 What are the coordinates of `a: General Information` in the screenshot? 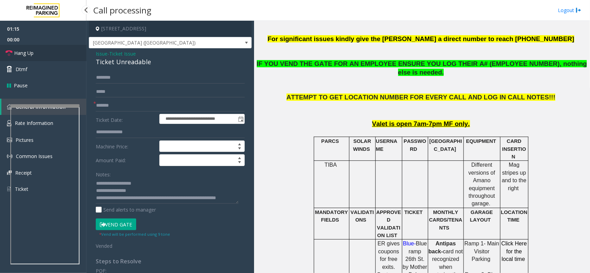 It's located at (44, 107).